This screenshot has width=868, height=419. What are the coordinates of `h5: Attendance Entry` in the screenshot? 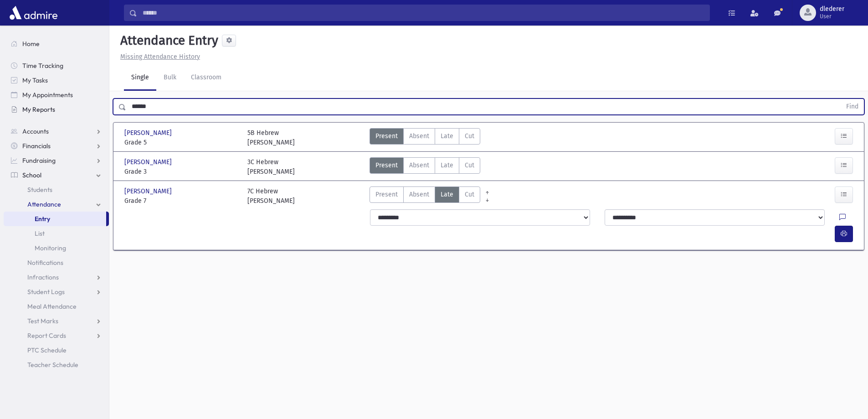 It's located at (167, 41).